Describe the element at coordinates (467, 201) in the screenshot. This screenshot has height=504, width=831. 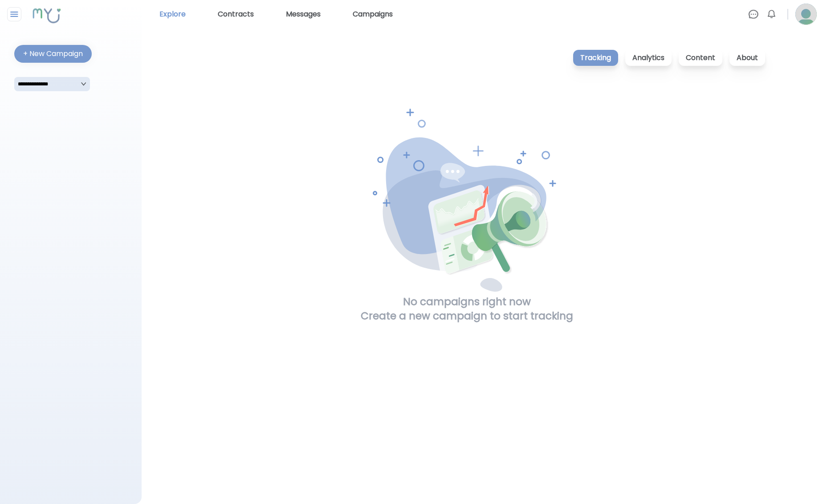
I see `img: No Campaigns right now` at that location.